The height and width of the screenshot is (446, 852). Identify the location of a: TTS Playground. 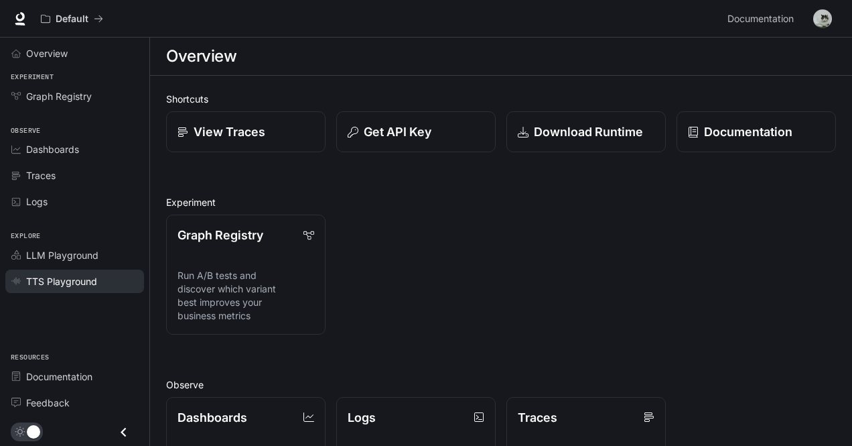
(74, 281).